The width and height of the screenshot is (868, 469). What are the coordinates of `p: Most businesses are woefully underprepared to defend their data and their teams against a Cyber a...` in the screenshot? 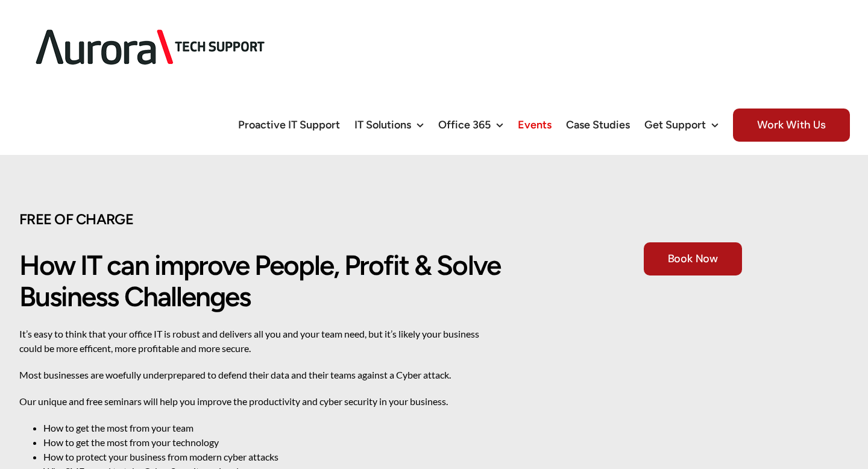 It's located at (262, 375).